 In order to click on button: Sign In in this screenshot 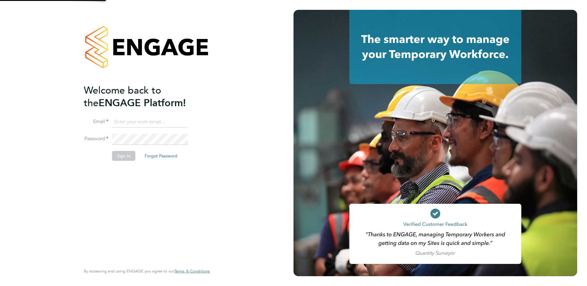, I will do `click(124, 156)`.